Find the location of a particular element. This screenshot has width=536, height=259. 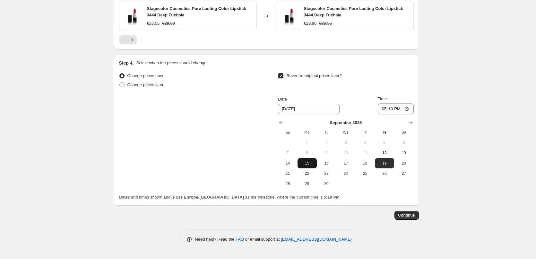

button: Sunday September 28 2025 is located at coordinates (288, 184).